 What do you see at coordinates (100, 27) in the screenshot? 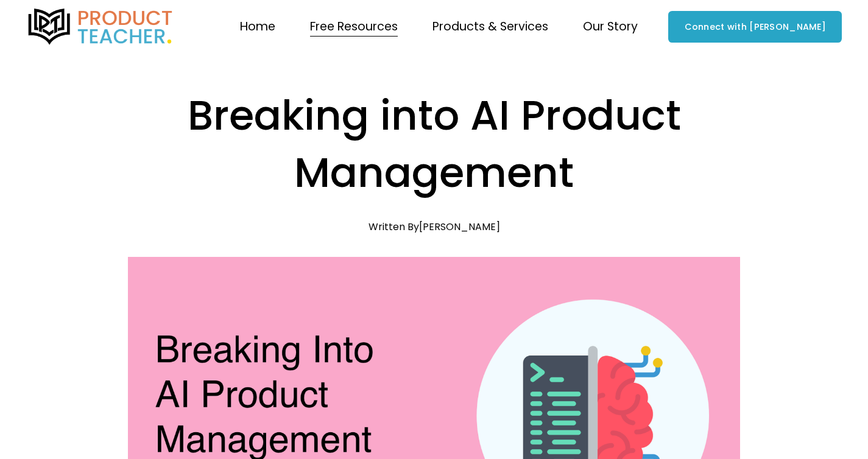
I see `a: Product Teacher` at bounding box center [100, 27].